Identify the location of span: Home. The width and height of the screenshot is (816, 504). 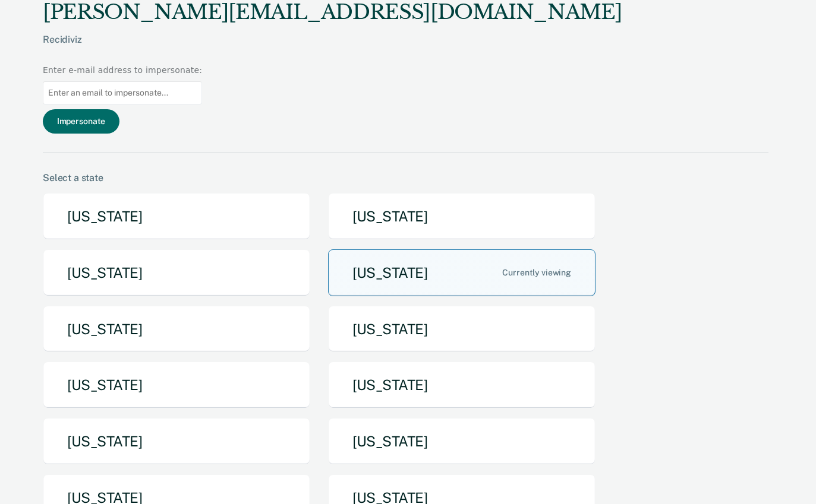
(59, 404).